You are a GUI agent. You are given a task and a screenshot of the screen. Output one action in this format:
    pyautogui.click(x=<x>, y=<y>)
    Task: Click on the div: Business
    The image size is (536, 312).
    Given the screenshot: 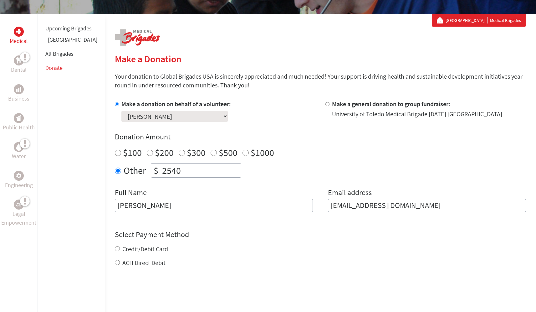 What is the action you would take?
    pyautogui.click(x=19, y=89)
    